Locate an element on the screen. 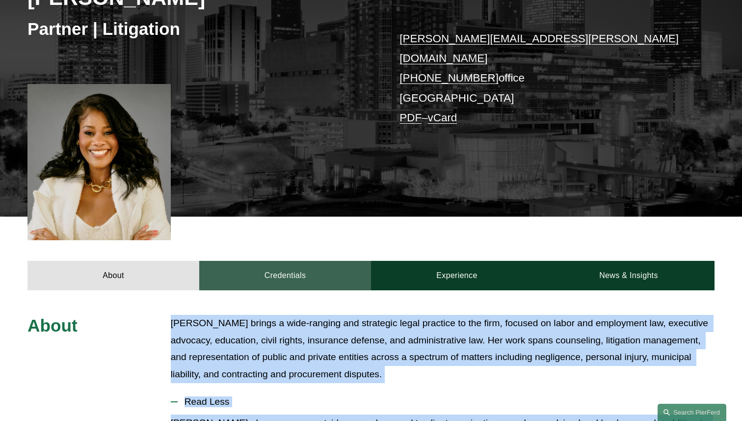  a: PDF is located at coordinates (411, 117).